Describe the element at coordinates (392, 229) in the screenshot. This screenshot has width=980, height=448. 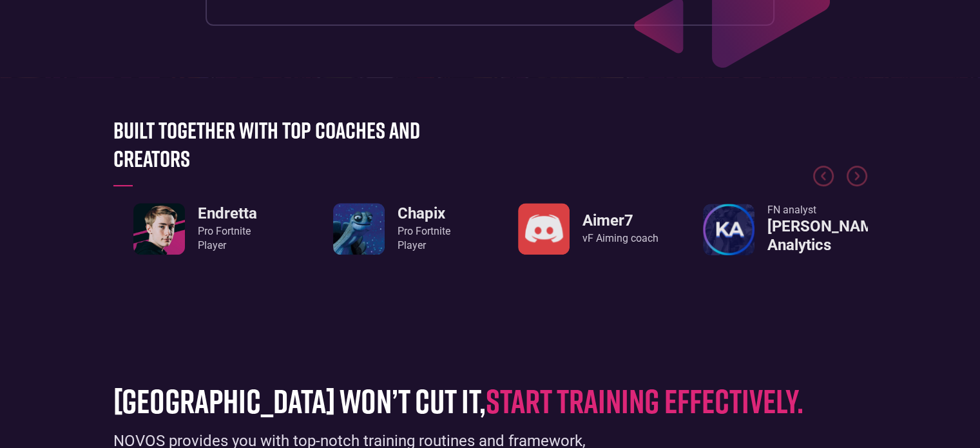
I see `div: 2 / 8` at that location.